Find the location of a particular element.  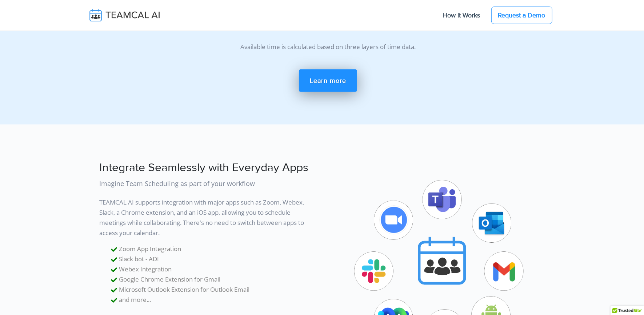

li: and more... is located at coordinates (215, 300).